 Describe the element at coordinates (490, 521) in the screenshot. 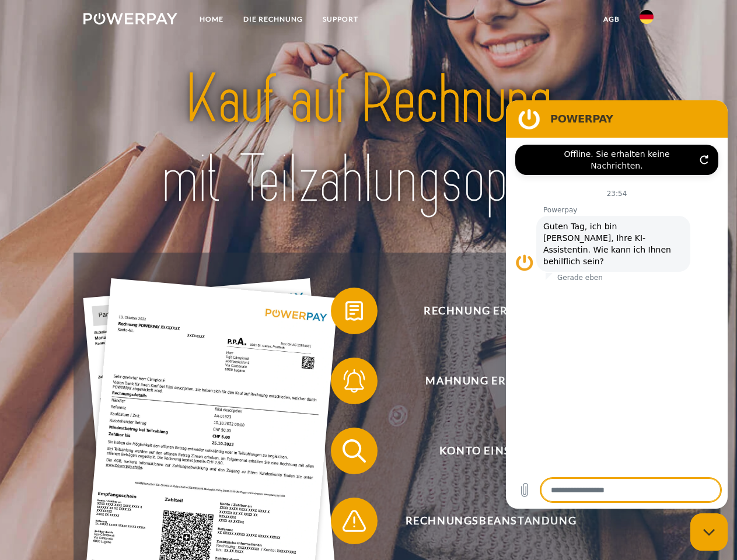

I see `span: Rechnungsbeanstandung` at that location.